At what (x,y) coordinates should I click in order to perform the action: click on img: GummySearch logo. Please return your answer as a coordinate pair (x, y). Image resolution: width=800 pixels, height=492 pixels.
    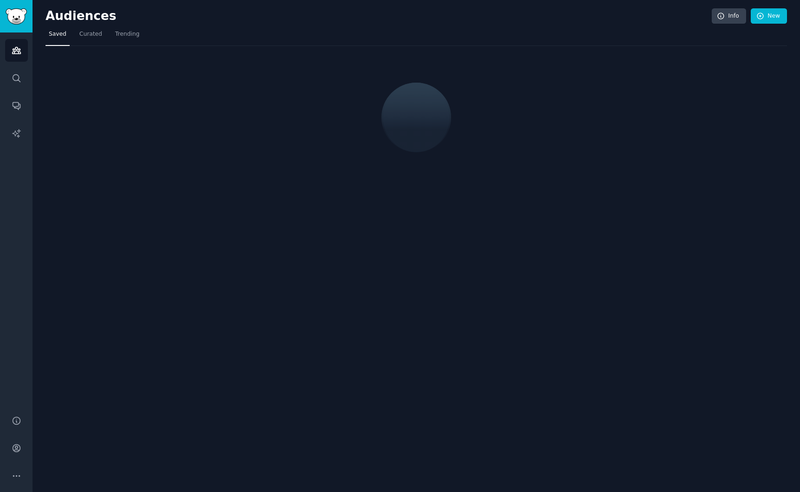
    Looking at the image, I should click on (16, 16).